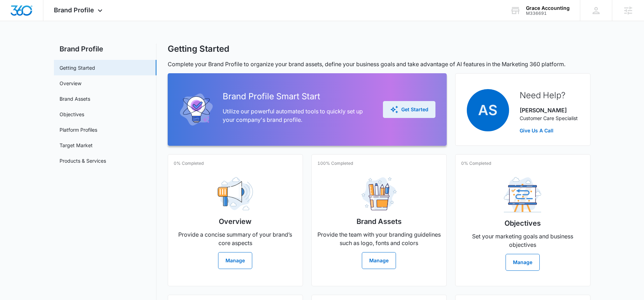 Image resolution: width=644 pixels, height=300 pixels. I want to click on div: Get Started, so click(409, 110).